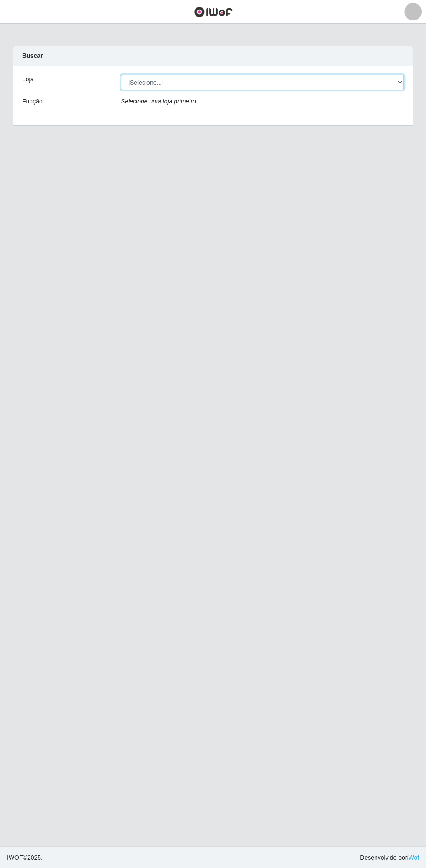 The height and width of the screenshot is (868, 426). Describe the element at coordinates (161, 102) in the screenshot. I see `i: Selecione uma loja primeiro...` at that location.